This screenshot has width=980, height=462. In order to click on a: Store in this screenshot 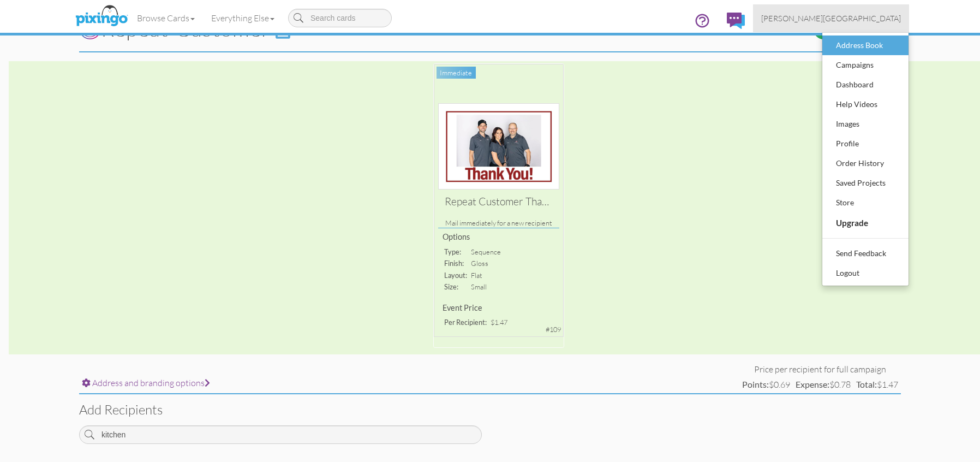, I will do `click(865, 203)`.